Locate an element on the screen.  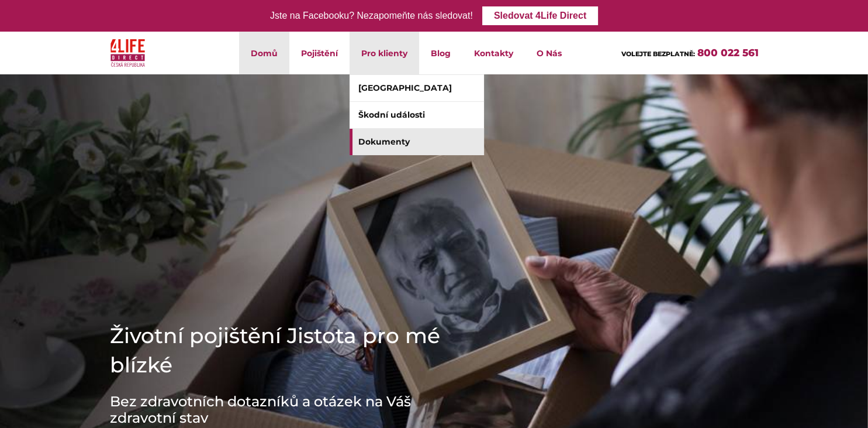
span: VOLEJTE BEZPLATNĚ: is located at coordinates (659, 54).